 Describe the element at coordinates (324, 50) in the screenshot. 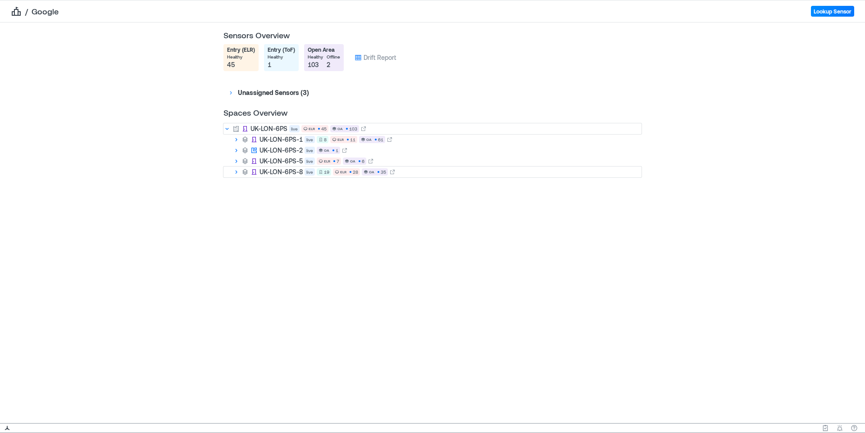

I see `p: Open Area` at that location.